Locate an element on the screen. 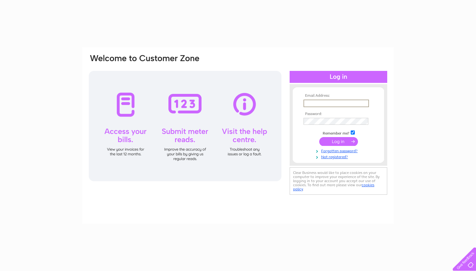 This screenshot has height=271, width=476. a: cookies policy is located at coordinates (334, 187).